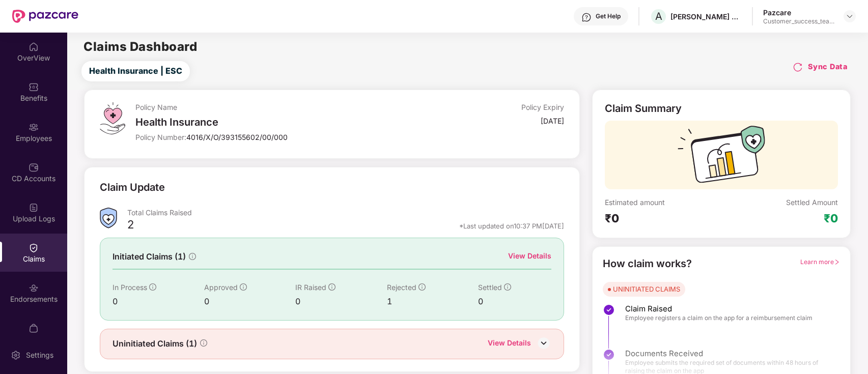 Image resolution: width=868 pixels, height=374 pixels. What do you see at coordinates (221, 288) in the screenshot?
I see `span: Approved` at bounding box center [221, 288].